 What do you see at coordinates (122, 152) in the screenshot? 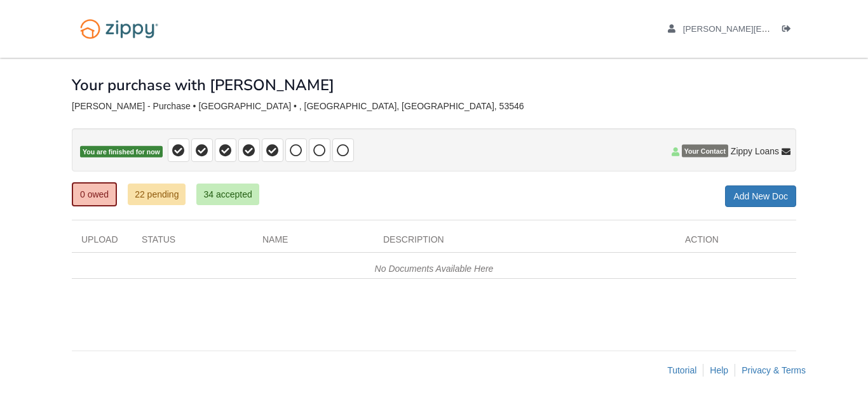
I see `span: You are finished for now` at bounding box center [122, 152].